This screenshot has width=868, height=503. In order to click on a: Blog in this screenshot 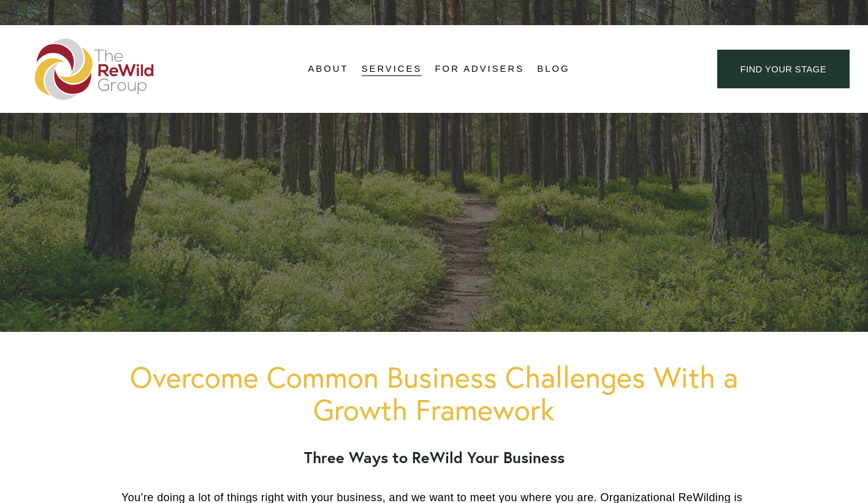, I will do `click(553, 69)`.